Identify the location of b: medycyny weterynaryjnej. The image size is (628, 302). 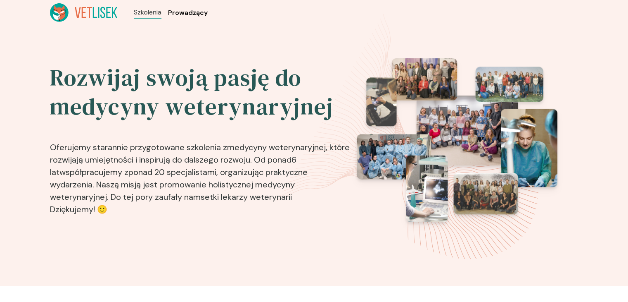
(276, 147).